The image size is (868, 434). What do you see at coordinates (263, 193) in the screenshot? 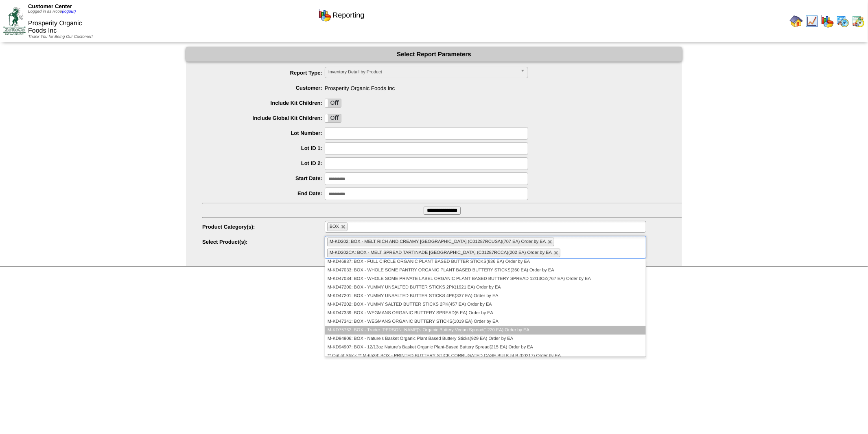
I see `label: End Date:` at bounding box center [263, 193].